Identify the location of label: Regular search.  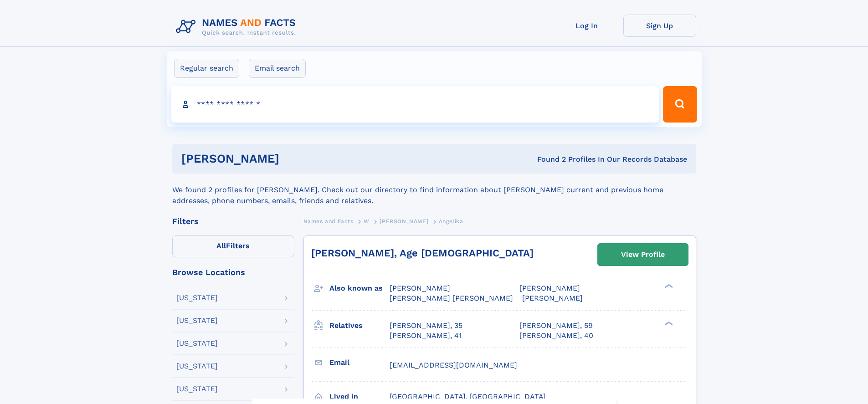
(206, 68).